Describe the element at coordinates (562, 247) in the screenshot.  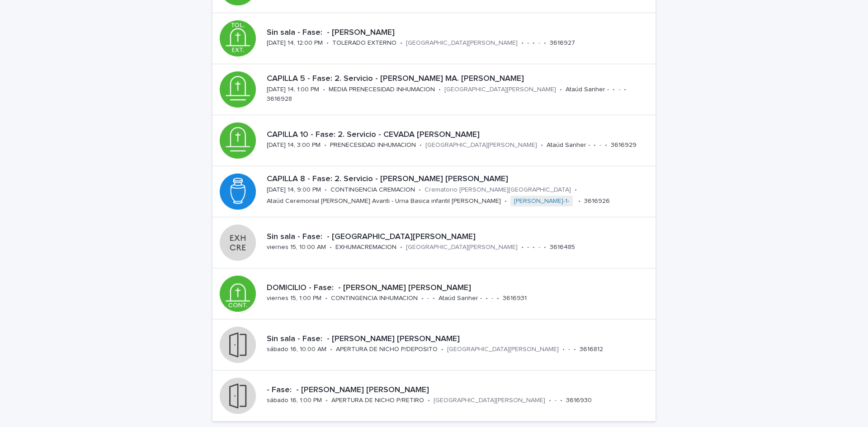
I see `p: 3616485` at that location.